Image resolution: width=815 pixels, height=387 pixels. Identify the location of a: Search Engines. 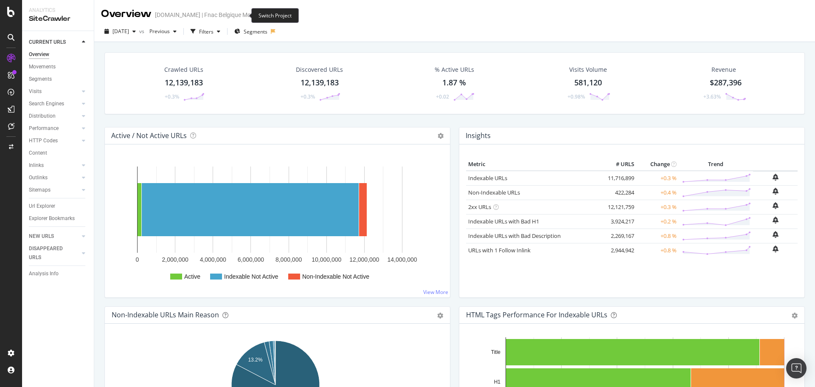
(54, 104).